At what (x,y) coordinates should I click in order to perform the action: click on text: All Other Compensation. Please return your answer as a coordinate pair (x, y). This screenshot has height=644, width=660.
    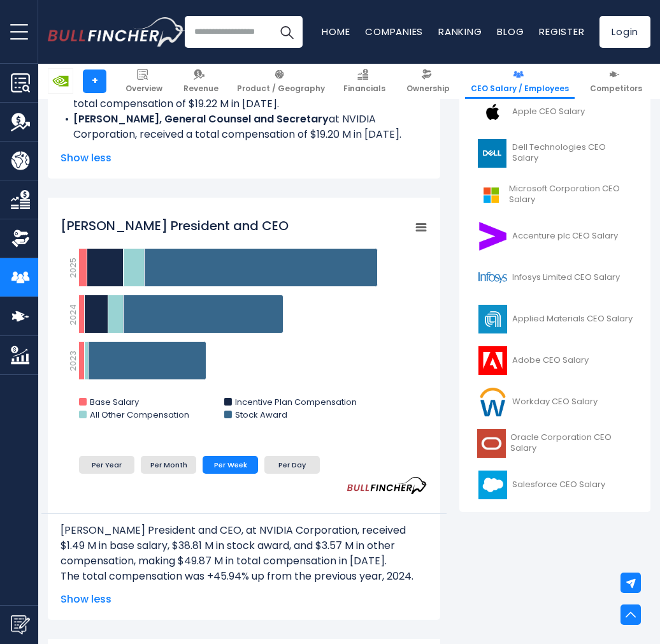
    Looking at the image, I should click on (140, 414).